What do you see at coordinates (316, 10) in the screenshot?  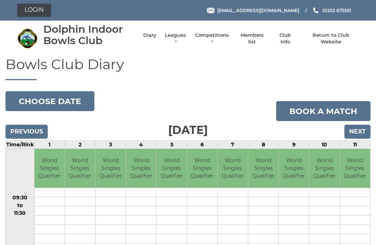 I see `img: Phone us` at bounding box center [316, 10].